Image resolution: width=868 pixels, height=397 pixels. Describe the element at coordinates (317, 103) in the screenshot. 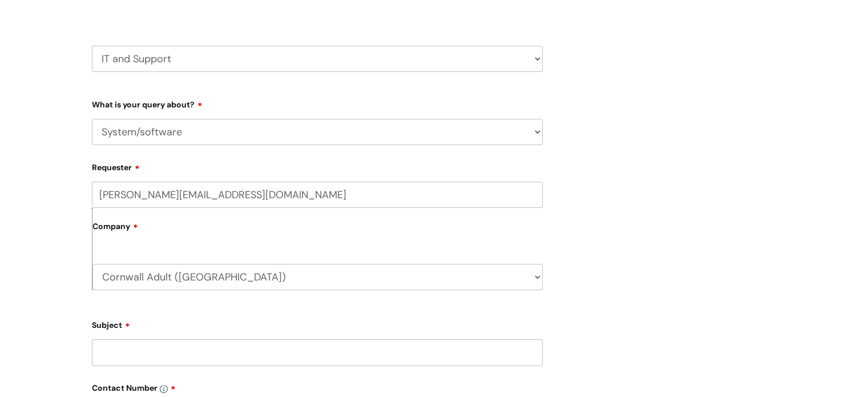

I see `label: What is your query about?` at that location.